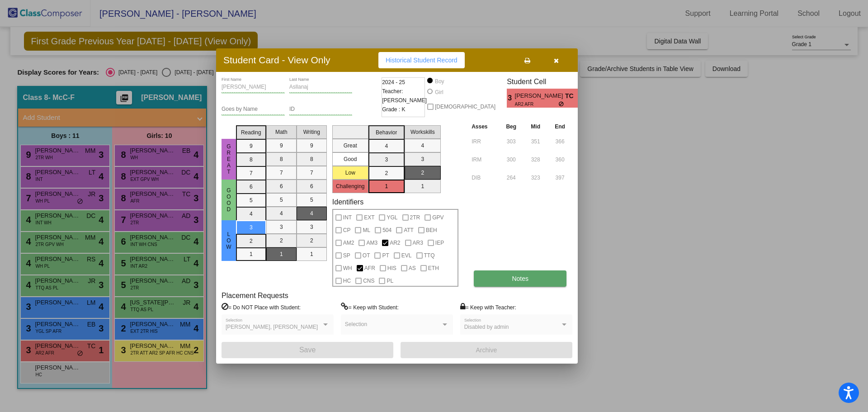 The image size is (868, 412). What do you see at coordinates (393, 110) in the screenshot?
I see `span: Grade : K` at bounding box center [393, 110].